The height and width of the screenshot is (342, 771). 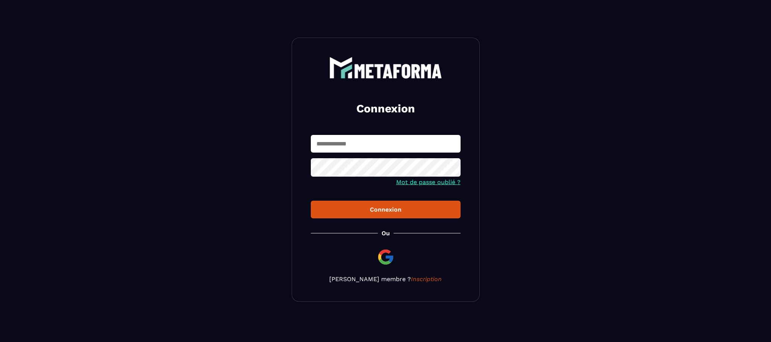 I want to click on a: logo, so click(x=386, y=68).